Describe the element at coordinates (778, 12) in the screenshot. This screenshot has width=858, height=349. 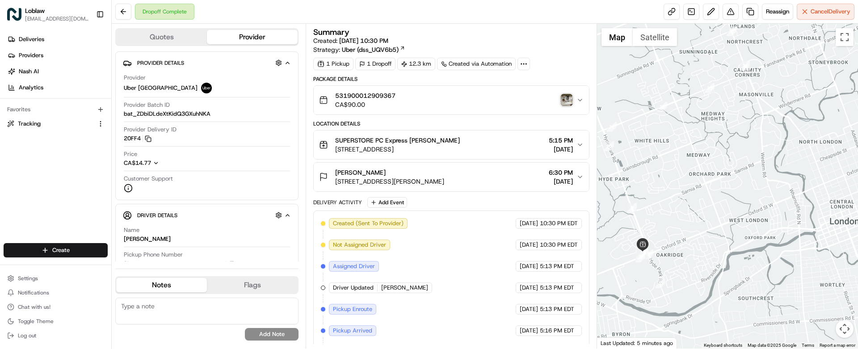
I see `button: Reassign` at that location.